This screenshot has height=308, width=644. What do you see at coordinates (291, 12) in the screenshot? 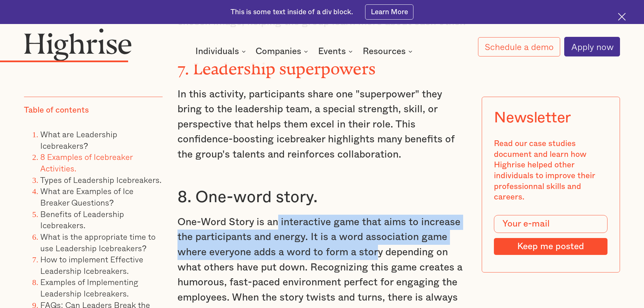
I see `div: This is some text inside of a div block.` at bounding box center [291, 12].